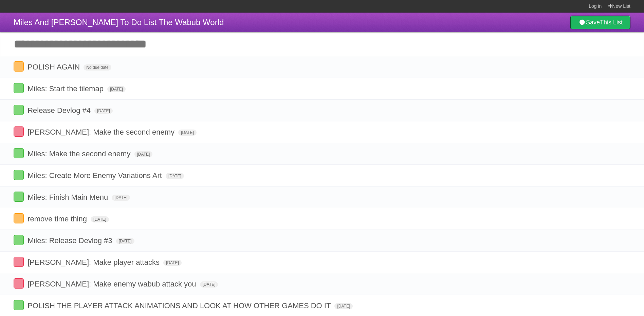  I want to click on span: Miles: Create More Enemy Variations Art, so click(96, 175).